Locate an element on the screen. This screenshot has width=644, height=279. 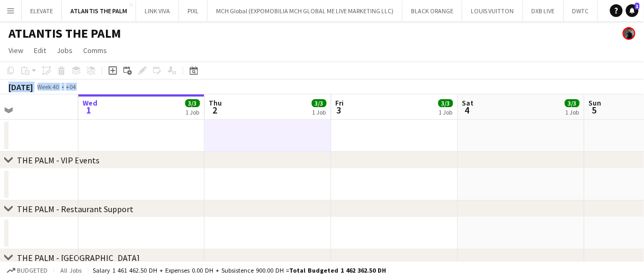
button: LOUIS VUITTON is located at coordinates (492, 11).